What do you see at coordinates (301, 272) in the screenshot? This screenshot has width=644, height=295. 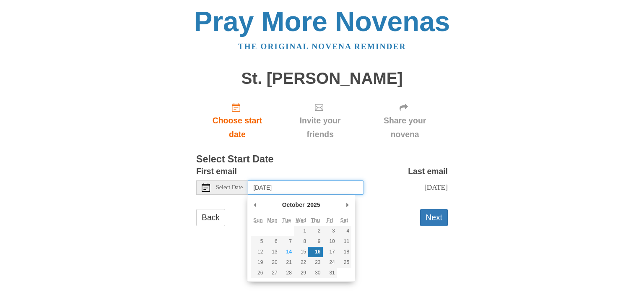 I see `button: 29` at bounding box center [301, 272].